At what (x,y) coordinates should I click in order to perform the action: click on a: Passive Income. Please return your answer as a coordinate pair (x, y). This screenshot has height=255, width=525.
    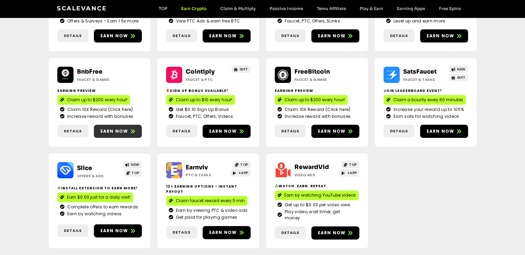
    Looking at the image, I should click on (286, 8).